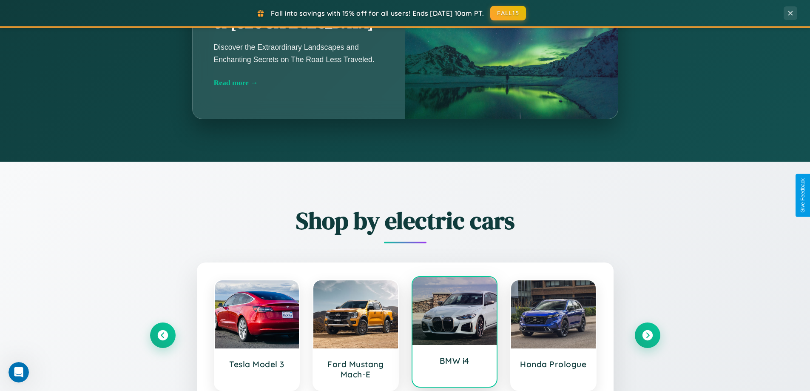 The image size is (810, 391). Describe the element at coordinates (355, 369) in the screenshot. I see `h3: Ford Mustang Mach-E` at that location.